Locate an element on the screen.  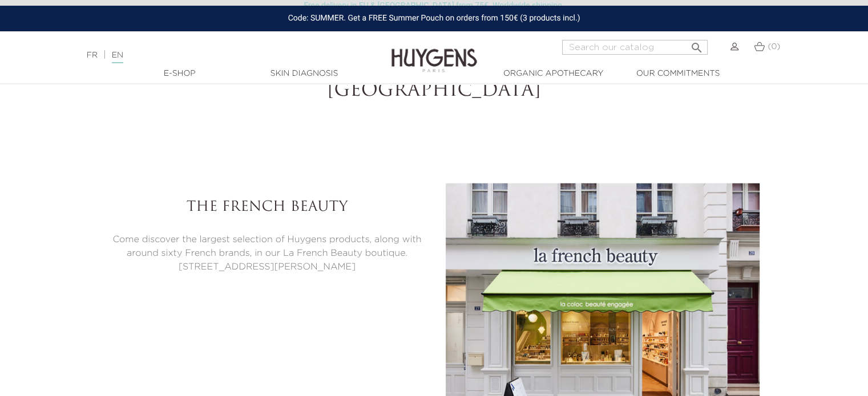
a: Skin Diagnosis is located at coordinates (304, 73).